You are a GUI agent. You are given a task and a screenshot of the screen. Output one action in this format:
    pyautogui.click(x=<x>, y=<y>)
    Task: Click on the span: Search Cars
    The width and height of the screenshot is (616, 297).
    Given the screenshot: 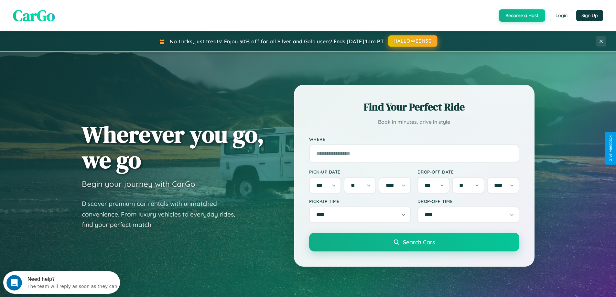 What is the action you would take?
    pyautogui.click(x=419, y=242)
    